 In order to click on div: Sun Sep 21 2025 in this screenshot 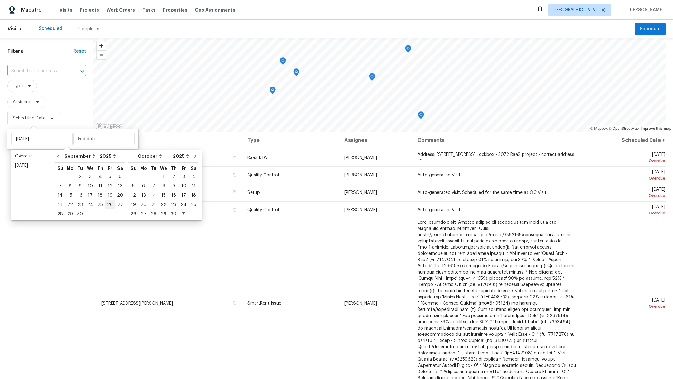, I will do `click(60, 205)`.